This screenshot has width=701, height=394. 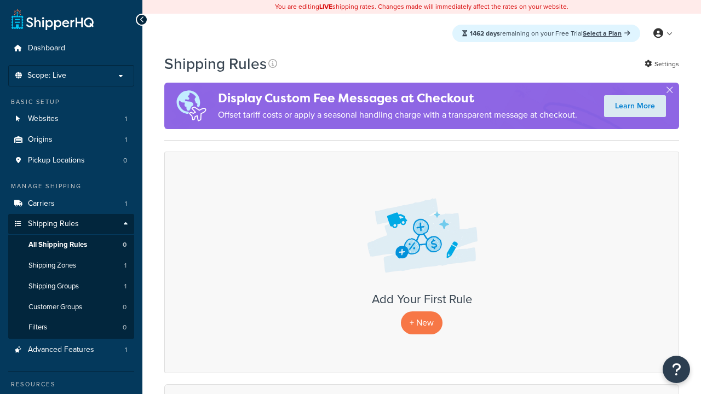 What do you see at coordinates (53, 19) in the screenshot?
I see `a: ShipperHQ Home` at bounding box center [53, 19].